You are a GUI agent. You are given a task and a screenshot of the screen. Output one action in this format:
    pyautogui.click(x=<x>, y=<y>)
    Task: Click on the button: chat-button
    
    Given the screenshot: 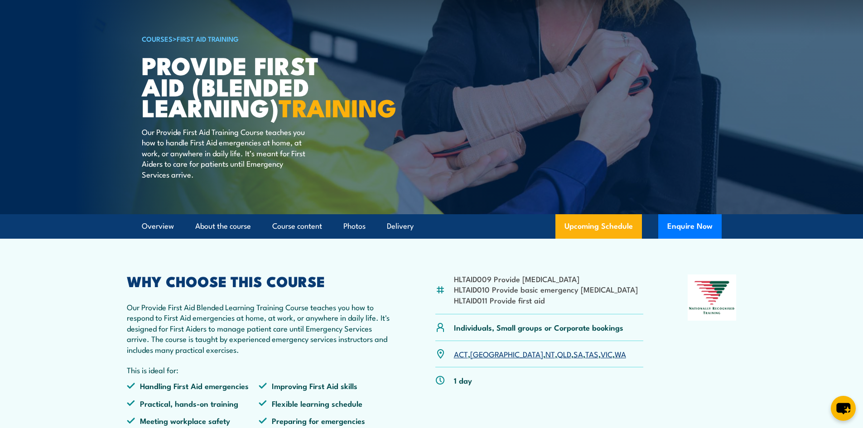 What is the action you would take?
    pyautogui.click(x=843, y=408)
    